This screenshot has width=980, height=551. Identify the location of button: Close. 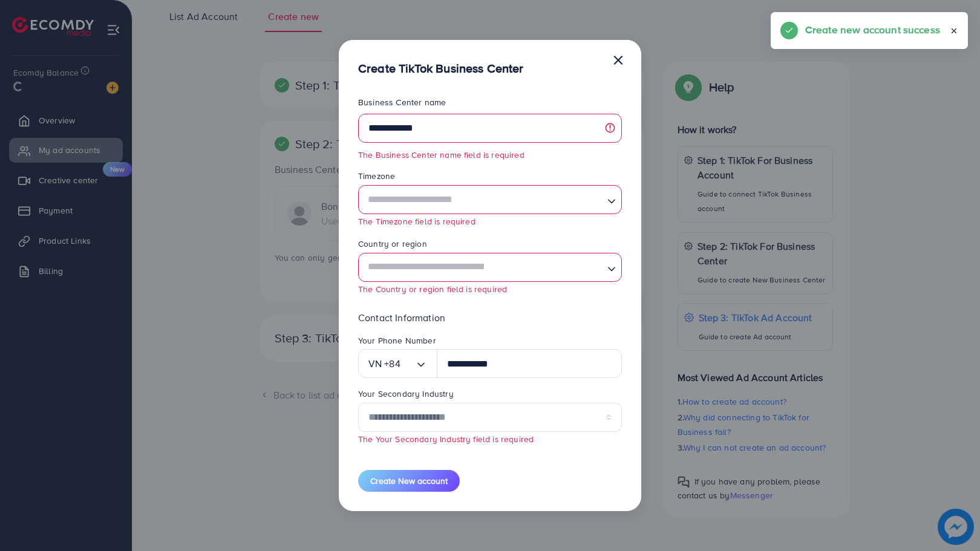
(618, 59).